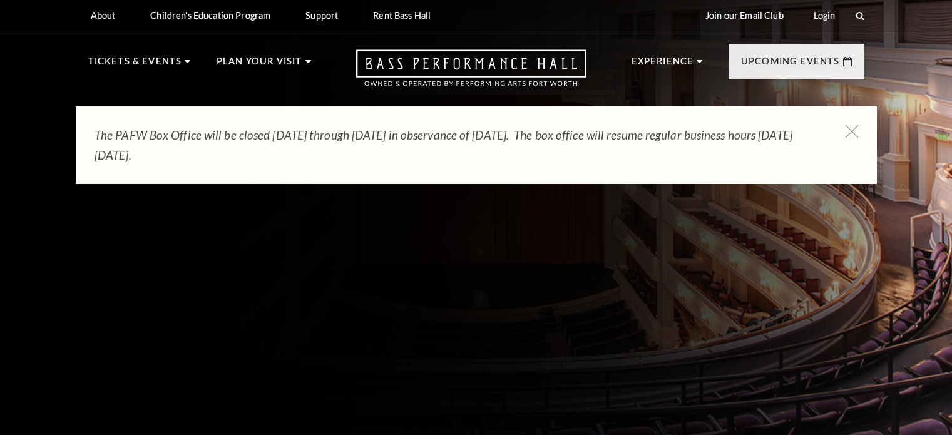 Image resolution: width=952 pixels, height=435 pixels. I want to click on p: Rent Bass Hall, so click(402, 15).